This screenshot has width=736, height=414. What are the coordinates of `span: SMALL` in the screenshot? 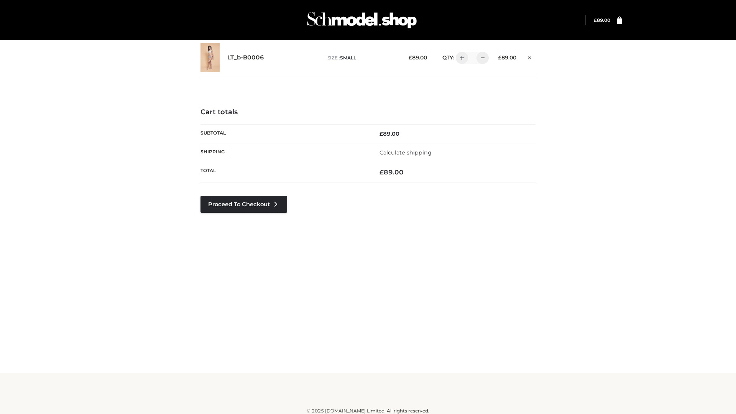 It's located at (348, 57).